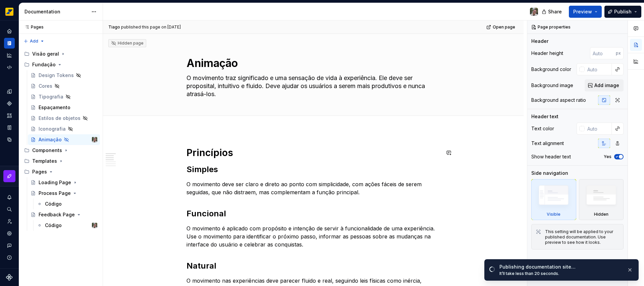 The width and height of the screenshot is (644, 286). I want to click on div: Background color, so click(551, 69).